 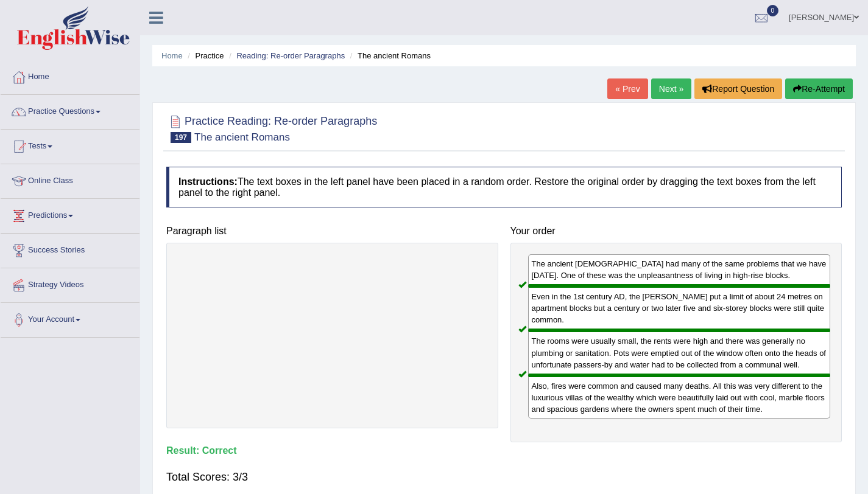 I want to click on span: 0, so click(x=772, y=10).